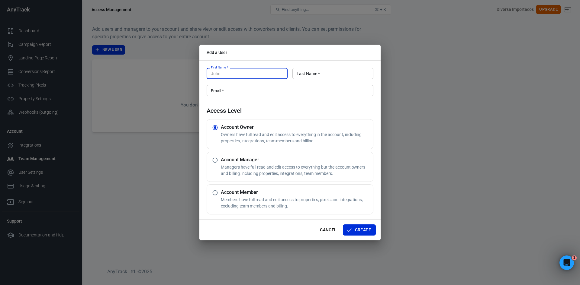 This screenshot has width=580, height=285. I want to click on h4: Access Level, so click(290, 111).